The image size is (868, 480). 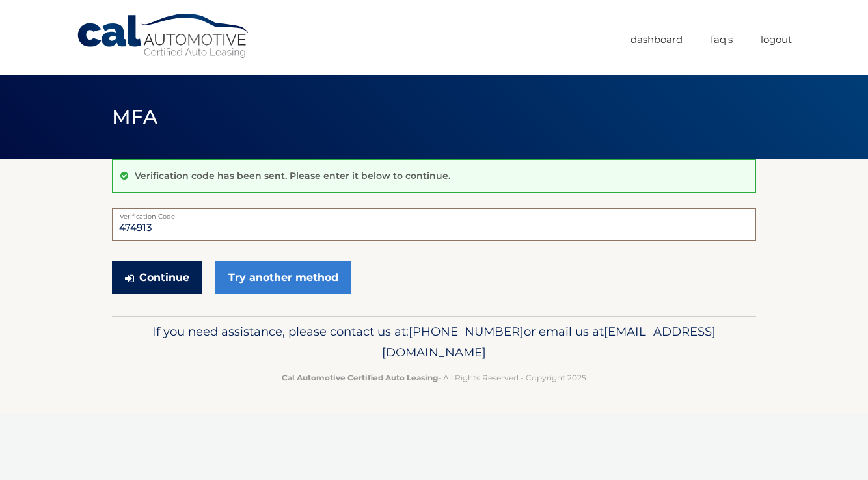 What do you see at coordinates (776, 39) in the screenshot?
I see `a: Logout` at bounding box center [776, 39].